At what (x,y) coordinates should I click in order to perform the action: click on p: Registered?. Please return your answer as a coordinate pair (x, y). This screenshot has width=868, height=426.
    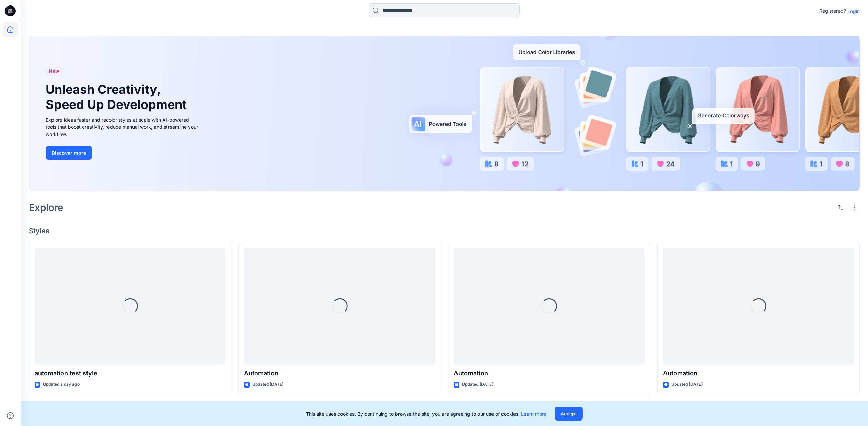
    Looking at the image, I should click on (833, 11).